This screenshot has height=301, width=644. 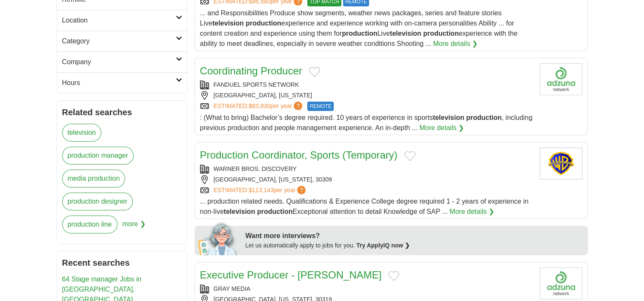 What do you see at coordinates (260, 190) in the screenshot?
I see `a: ESTIMATED:$113,143per year?` at bounding box center [260, 190].